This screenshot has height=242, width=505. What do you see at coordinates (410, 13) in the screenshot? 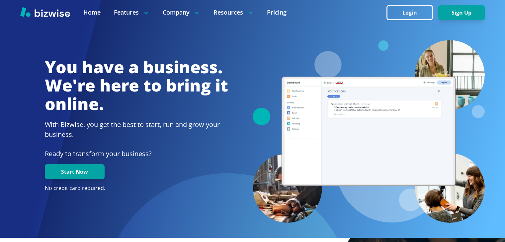
I see `button: Login` at bounding box center [410, 13].